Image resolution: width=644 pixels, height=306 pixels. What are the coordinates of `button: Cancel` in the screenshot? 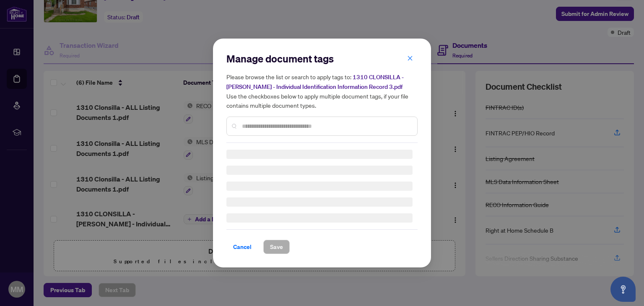 It's located at (242, 247).